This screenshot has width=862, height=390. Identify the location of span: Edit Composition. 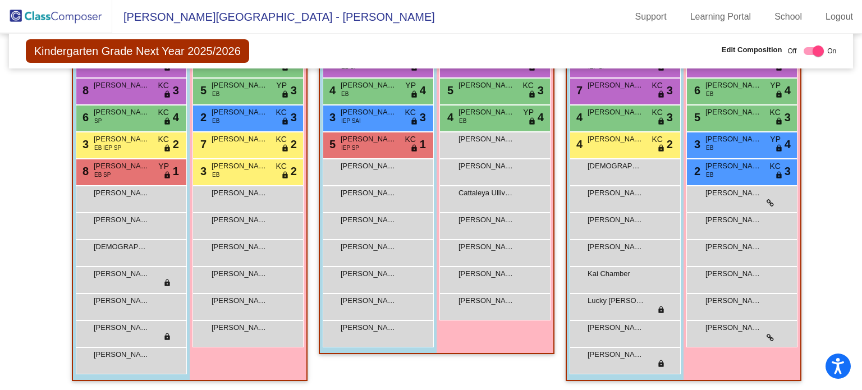
(752, 50).